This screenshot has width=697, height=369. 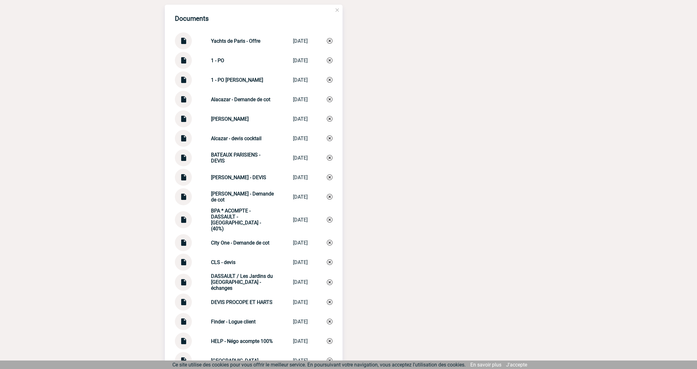 I want to click on strong: 1 - PO, so click(x=218, y=60).